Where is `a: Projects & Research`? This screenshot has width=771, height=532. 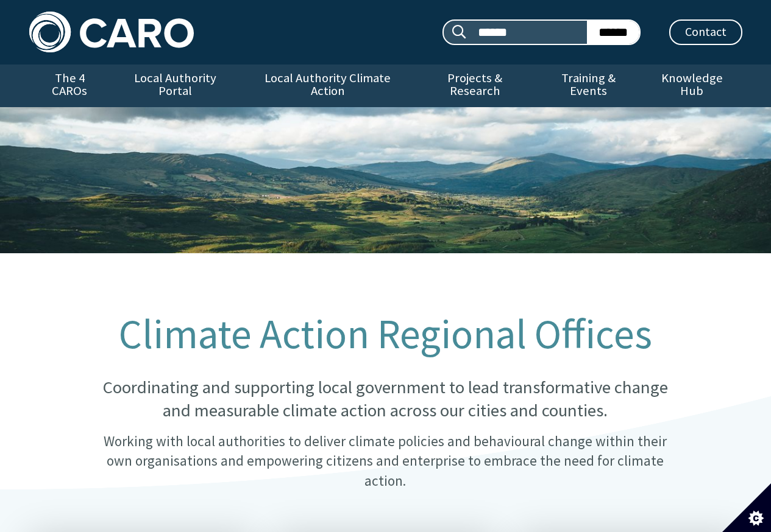 a: Projects & Research is located at coordinates (475, 86).